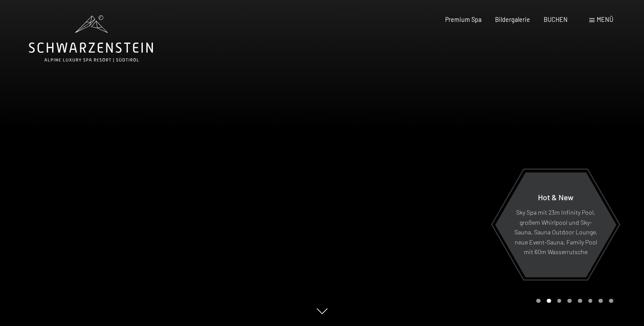 The height and width of the screenshot is (326, 644). Describe the element at coordinates (512, 20) in the screenshot. I see `span: Bildergalerie` at that location.